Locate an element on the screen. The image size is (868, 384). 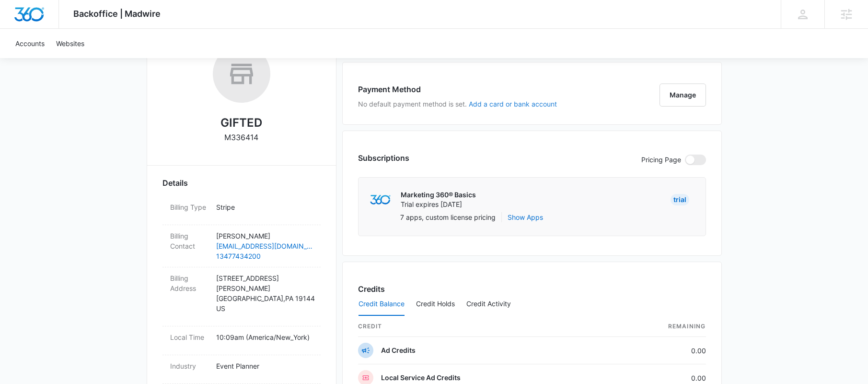
dt: Billing Address is located at coordinates (189, 283).